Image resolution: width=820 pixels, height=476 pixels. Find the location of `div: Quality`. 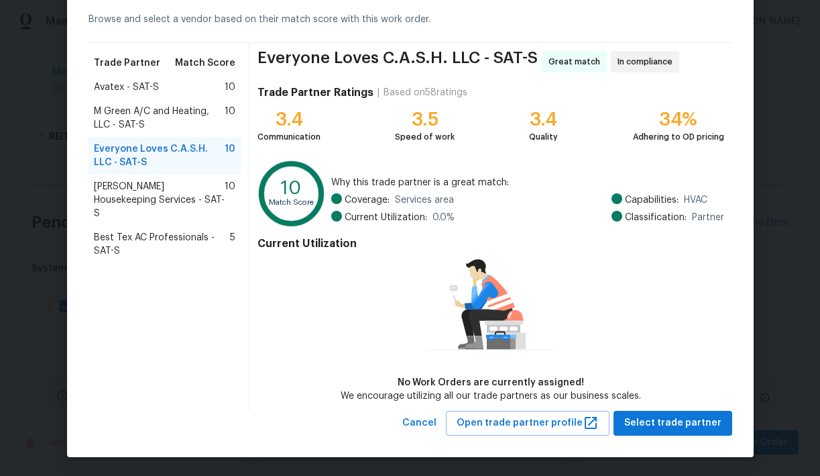

div: Quality is located at coordinates (543, 137).